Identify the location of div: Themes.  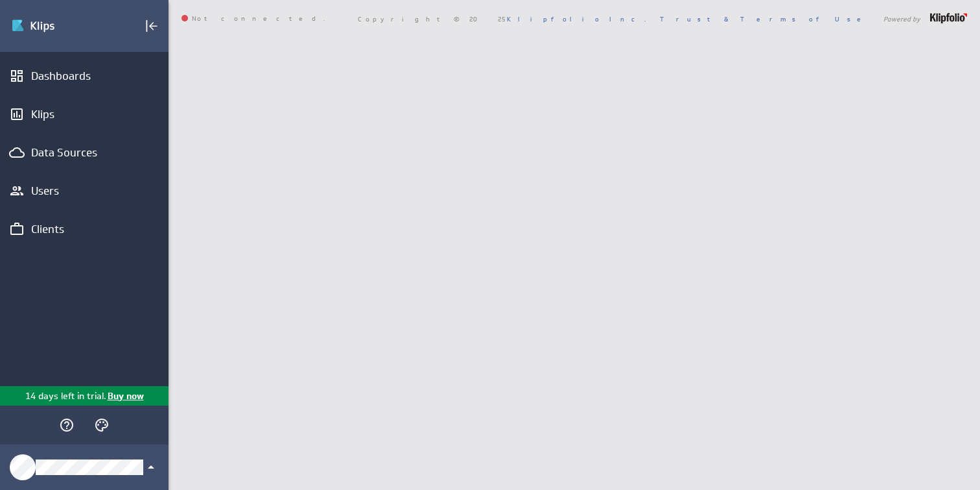
(102, 425).